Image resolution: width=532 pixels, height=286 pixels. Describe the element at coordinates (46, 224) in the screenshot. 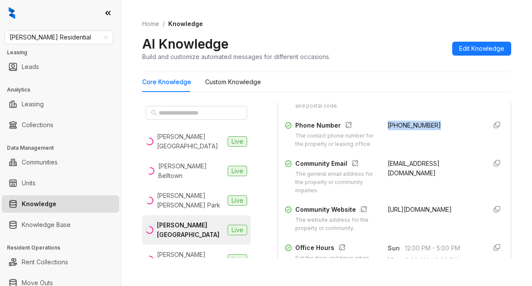

I see `a: Knowledge Base` at that location.